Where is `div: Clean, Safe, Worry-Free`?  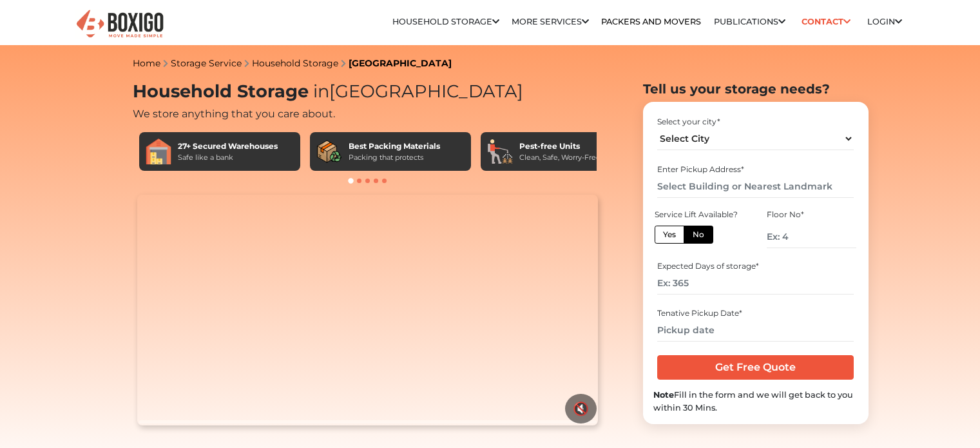
div: Clean, Safe, Worry-Free is located at coordinates (560, 157).